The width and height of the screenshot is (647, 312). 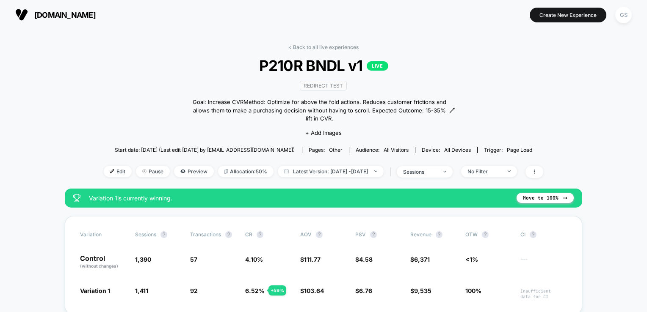 I want to click on span: Insufficient data for CI, so click(x=544, y=294).